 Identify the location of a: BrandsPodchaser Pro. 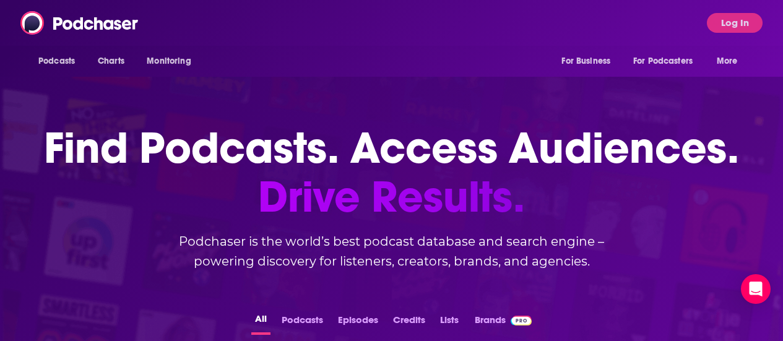
(503, 322).